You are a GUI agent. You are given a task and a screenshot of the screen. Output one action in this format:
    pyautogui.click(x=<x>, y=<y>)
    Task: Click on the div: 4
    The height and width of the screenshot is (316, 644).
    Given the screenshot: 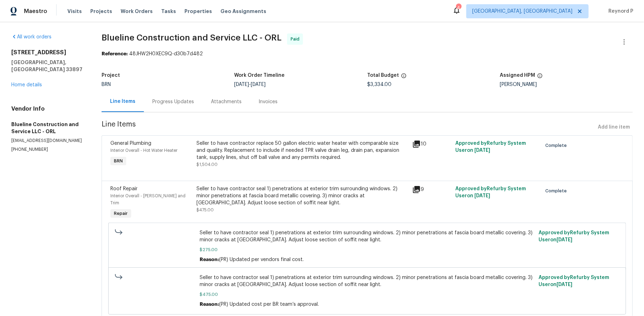 What is the action you would take?
    pyautogui.click(x=459, y=8)
    